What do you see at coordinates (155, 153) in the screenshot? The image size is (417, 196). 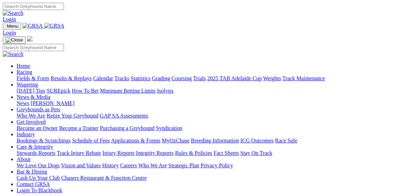 I see `a: Integrity Reports` at bounding box center [155, 153].